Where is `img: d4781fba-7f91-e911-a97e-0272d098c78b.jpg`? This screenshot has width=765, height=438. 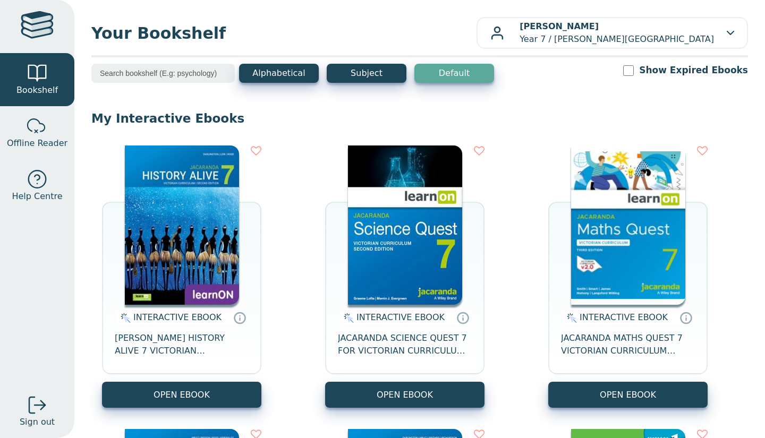
img: d4781fba-7f91-e911-a97e-0272d098c78b.jpg is located at coordinates (182, 225).